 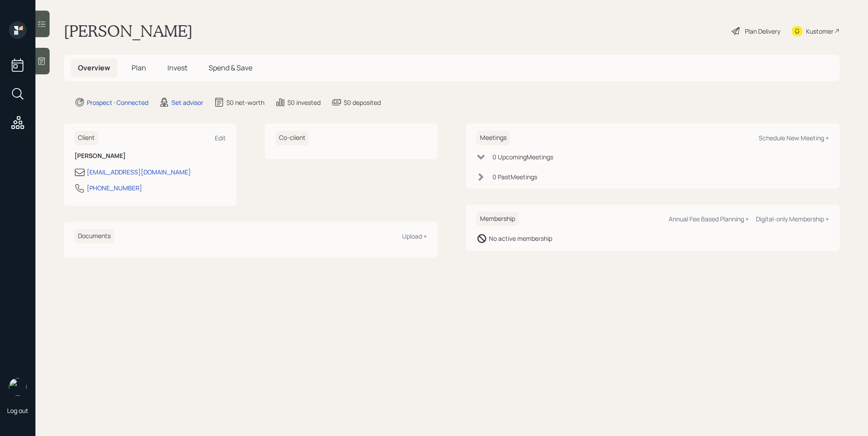 What do you see at coordinates (187, 103) in the screenshot?
I see `div: Set advisor` at bounding box center [187, 103].